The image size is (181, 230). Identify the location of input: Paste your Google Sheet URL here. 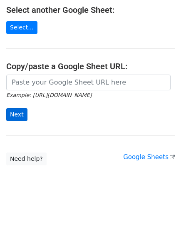
(88, 83).